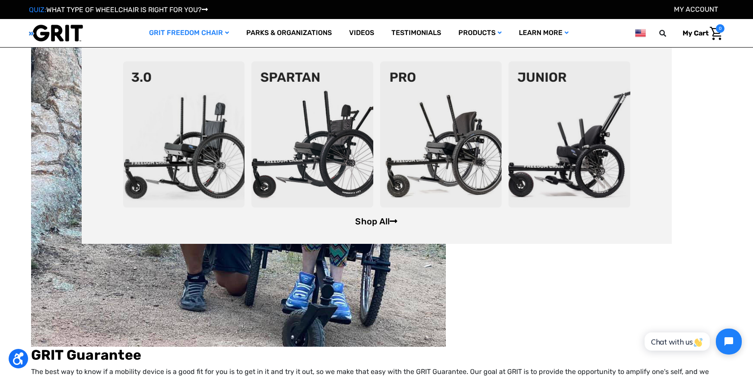 The image size is (753, 377). Describe the element at coordinates (175, 39) in the screenshot. I see `span: Phone Number` at that location.